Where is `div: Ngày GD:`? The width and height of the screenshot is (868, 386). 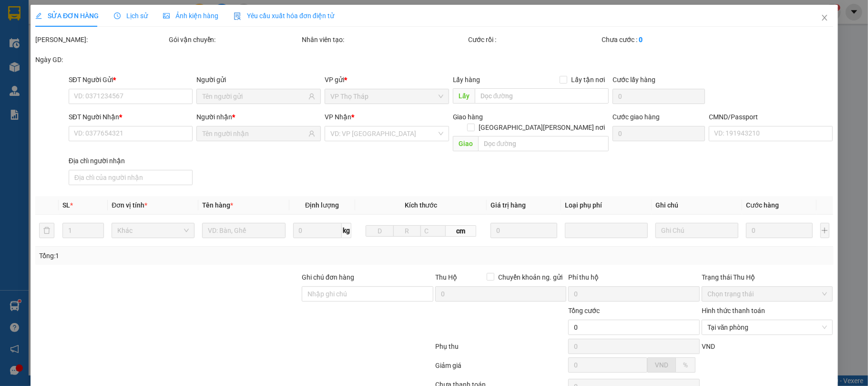
div: Ngày GD: is located at coordinates (101, 59).